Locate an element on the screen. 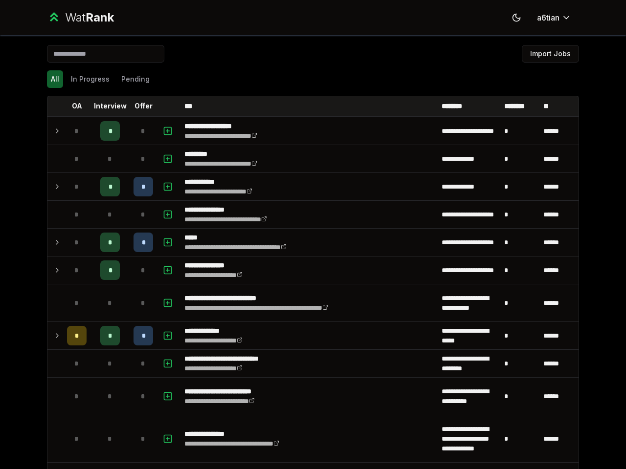  button: a6tian is located at coordinates (554, 18).